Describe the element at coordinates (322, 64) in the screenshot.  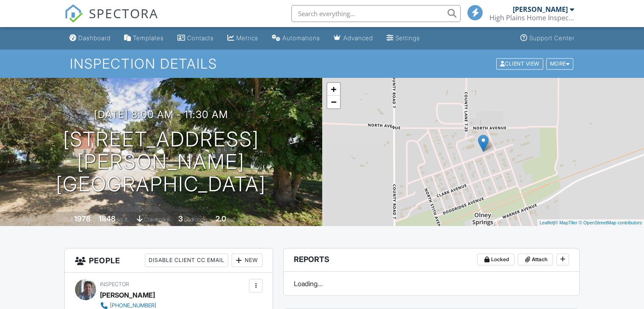
I see `h1: Inspection Details` at that location.